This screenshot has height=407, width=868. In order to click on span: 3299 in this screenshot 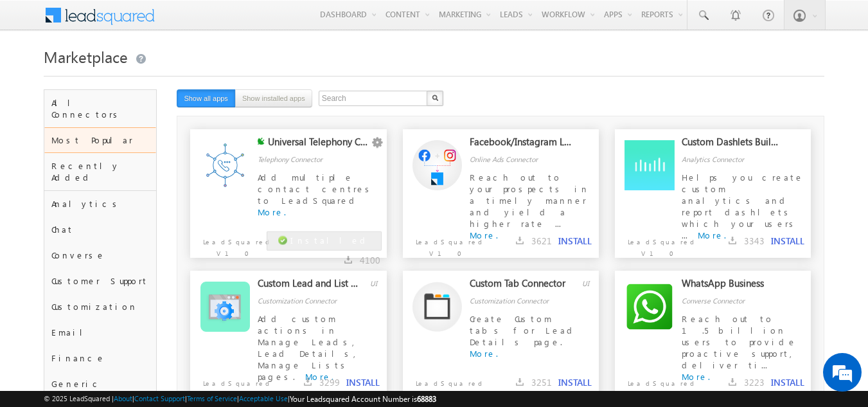, I will do `click(330, 382)`.